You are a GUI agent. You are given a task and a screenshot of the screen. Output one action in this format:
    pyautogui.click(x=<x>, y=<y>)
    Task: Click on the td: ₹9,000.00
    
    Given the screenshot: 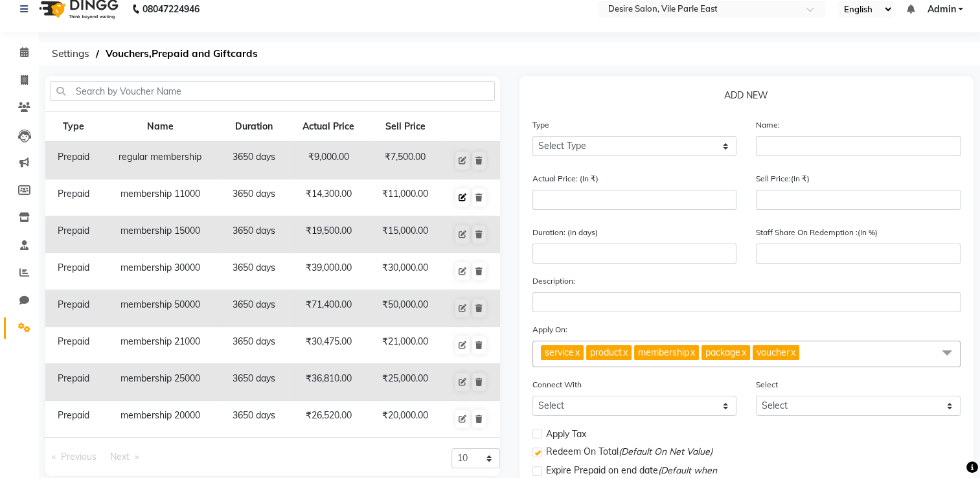 What is the action you would take?
    pyautogui.click(x=328, y=161)
    